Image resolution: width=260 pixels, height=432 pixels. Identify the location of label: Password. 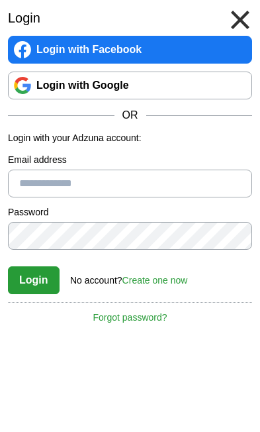
(130, 212).